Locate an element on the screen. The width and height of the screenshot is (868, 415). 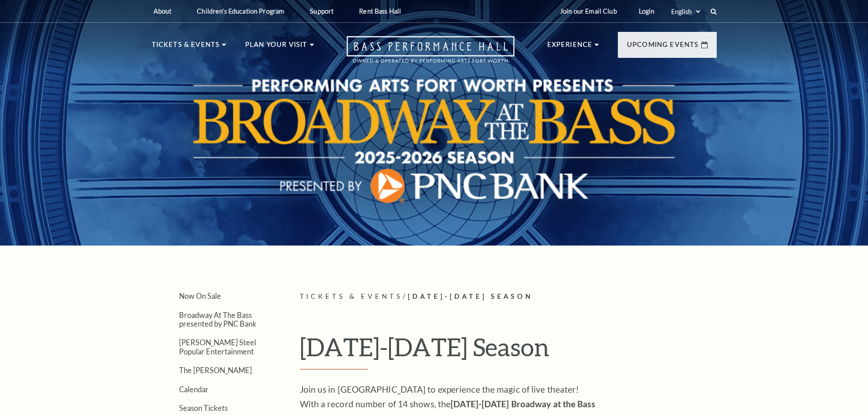
span: Tickets & Events is located at coordinates (352, 296).